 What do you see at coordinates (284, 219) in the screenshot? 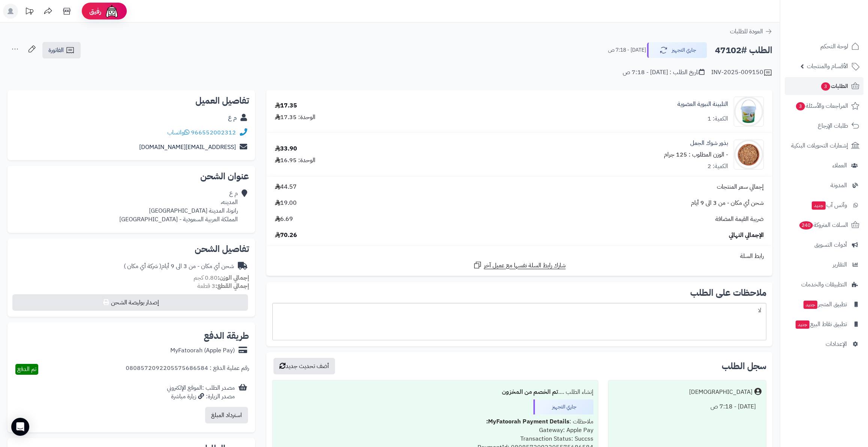
I see `span: 6.69` at bounding box center [284, 219].